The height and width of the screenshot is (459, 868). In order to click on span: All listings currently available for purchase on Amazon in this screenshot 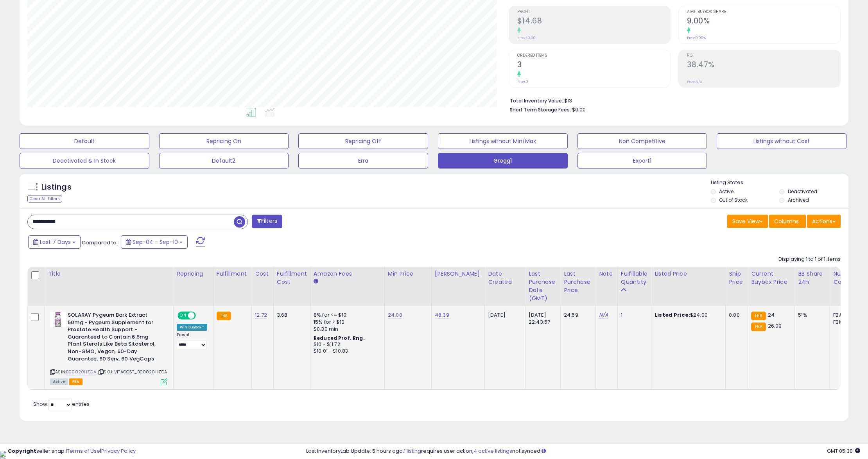, I will do `click(59, 381)`.